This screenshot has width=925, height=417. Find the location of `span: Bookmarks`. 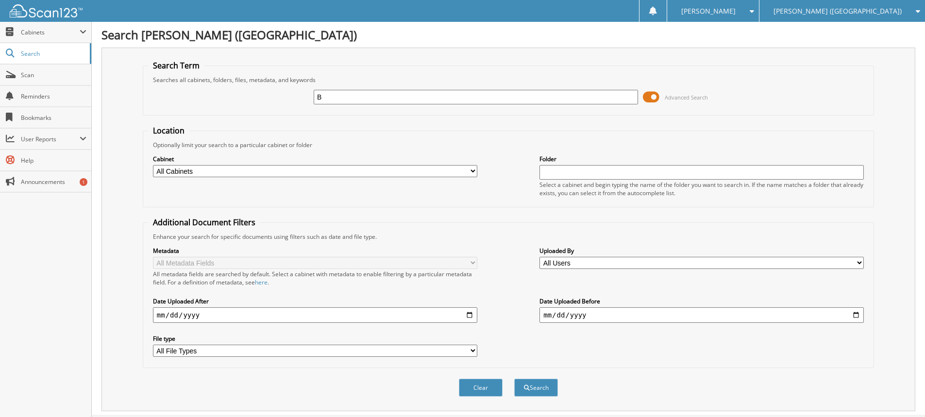

span: Bookmarks is located at coordinates (53, 118).